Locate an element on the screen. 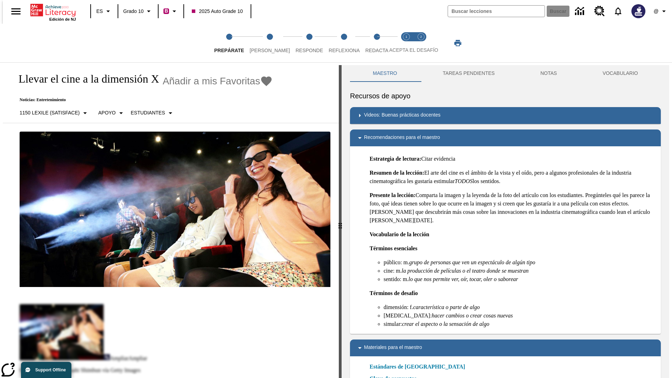 The height and width of the screenshot is (378, 672). button: VOCABULARIO is located at coordinates (620, 73).